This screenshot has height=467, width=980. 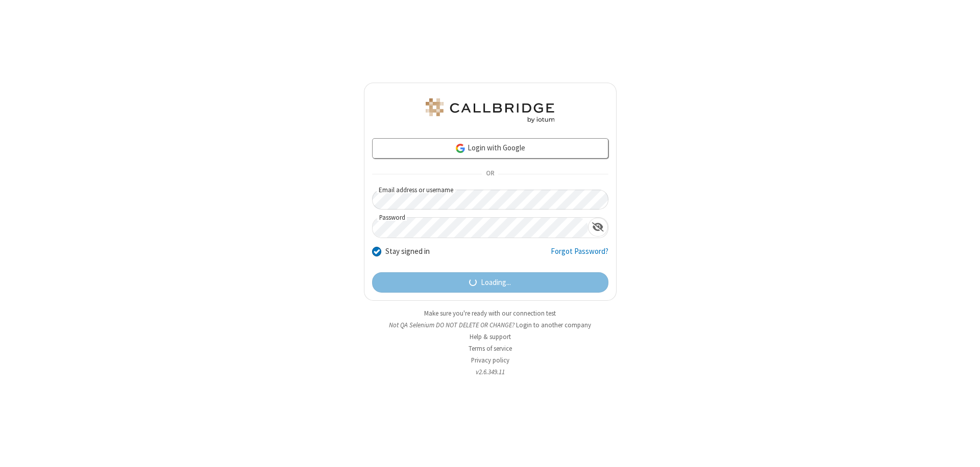 What do you see at coordinates (490, 372) in the screenshot?
I see `li: v2.6.349.11` at bounding box center [490, 372].